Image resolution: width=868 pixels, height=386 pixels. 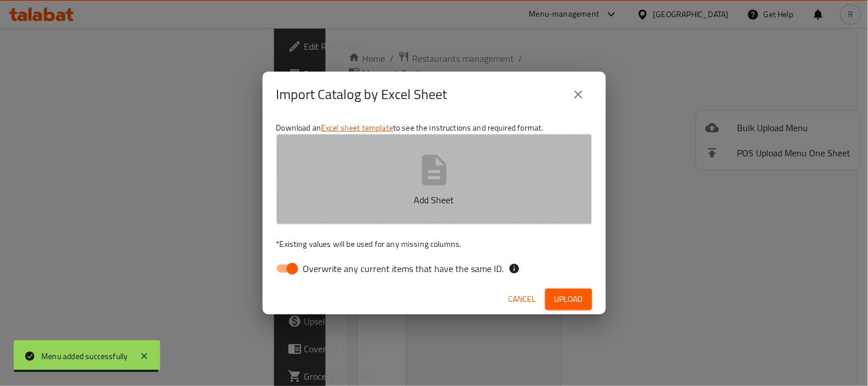 I want to click on button: Cancel, so click(x=522, y=299).